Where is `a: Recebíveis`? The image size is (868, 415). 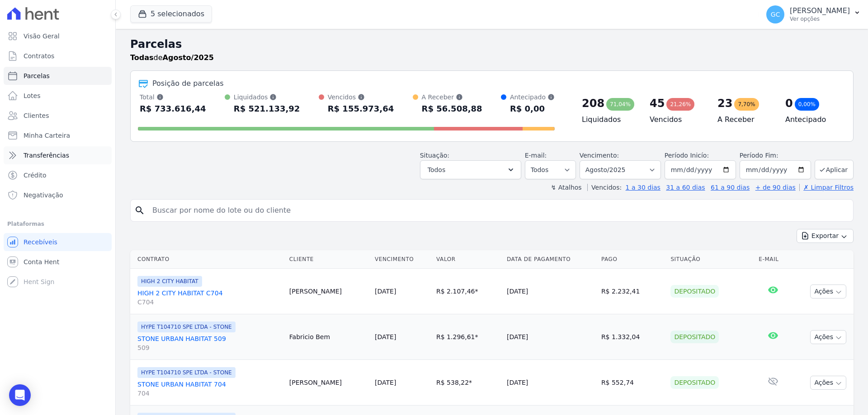
a: Recebíveis is located at coordinates (57, 243).